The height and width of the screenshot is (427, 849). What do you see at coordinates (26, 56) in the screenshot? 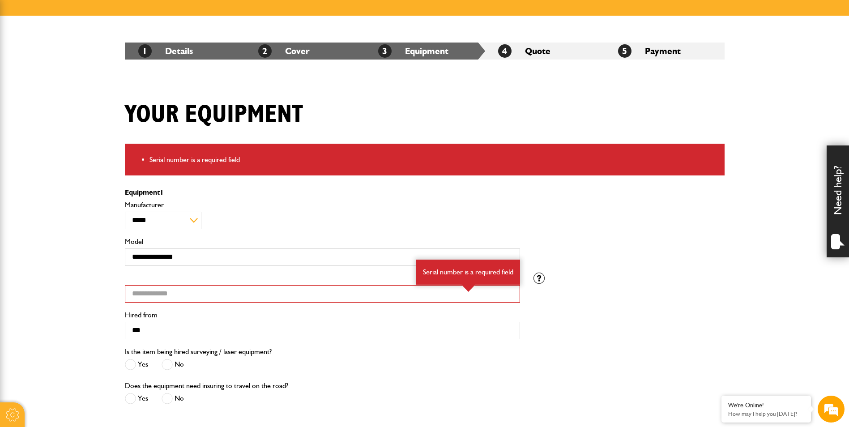
I see `img: d_20077148190_company_1631870298795_20077148190` at bounding box center [26, 56].